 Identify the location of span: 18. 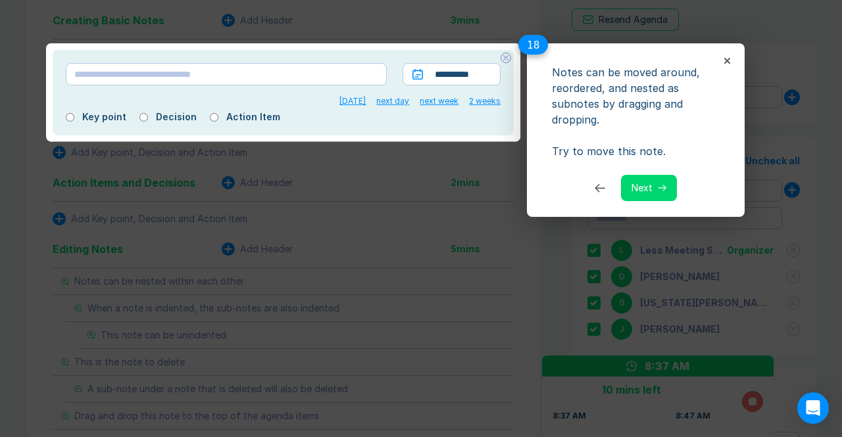
(533, 45).